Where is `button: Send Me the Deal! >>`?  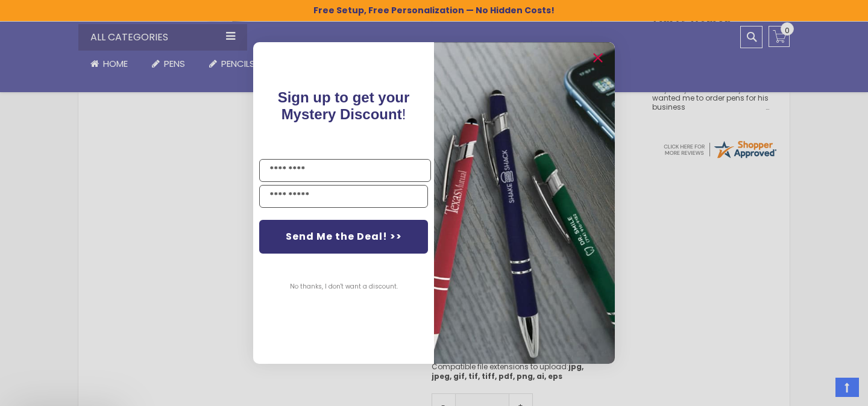
button: Send Me the Deal! >> is located at coordinates (344, 237).